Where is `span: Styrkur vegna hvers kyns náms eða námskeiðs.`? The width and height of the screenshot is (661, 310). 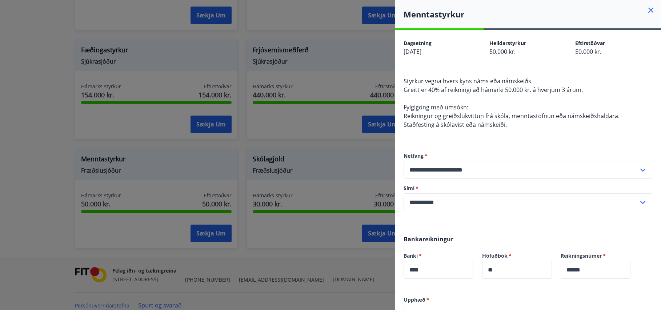
span: Styrkur vegna hvers kyns náms eða námskeiðs. is located at coordinates (468, 81).